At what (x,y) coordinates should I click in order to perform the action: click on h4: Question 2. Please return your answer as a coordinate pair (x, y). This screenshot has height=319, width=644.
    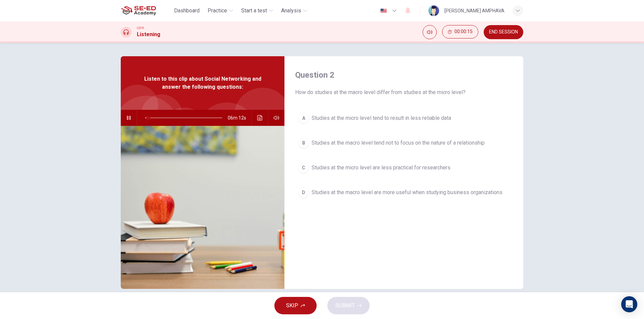
    Looking at the image, I should click on (404, 75).